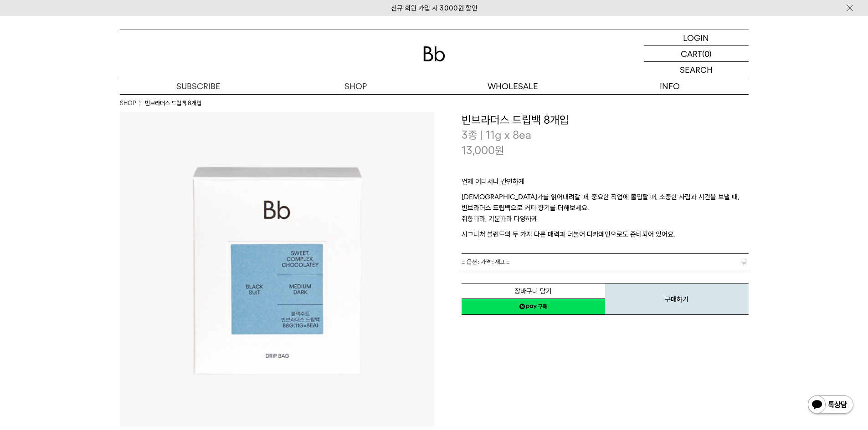 Image resolution: width=868 pixels, height=430 pixels. Describe the element at coordinates (199, 86) in the screenshot. I see `a: SUBSCRIBE` at that location.